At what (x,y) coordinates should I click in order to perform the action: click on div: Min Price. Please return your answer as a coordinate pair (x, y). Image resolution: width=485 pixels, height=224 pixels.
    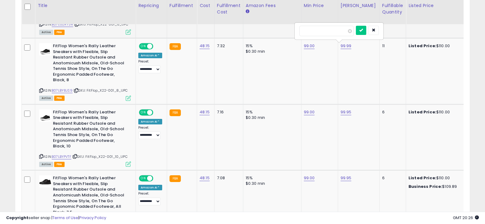
    Looking at the image, I should click on (320, 6).